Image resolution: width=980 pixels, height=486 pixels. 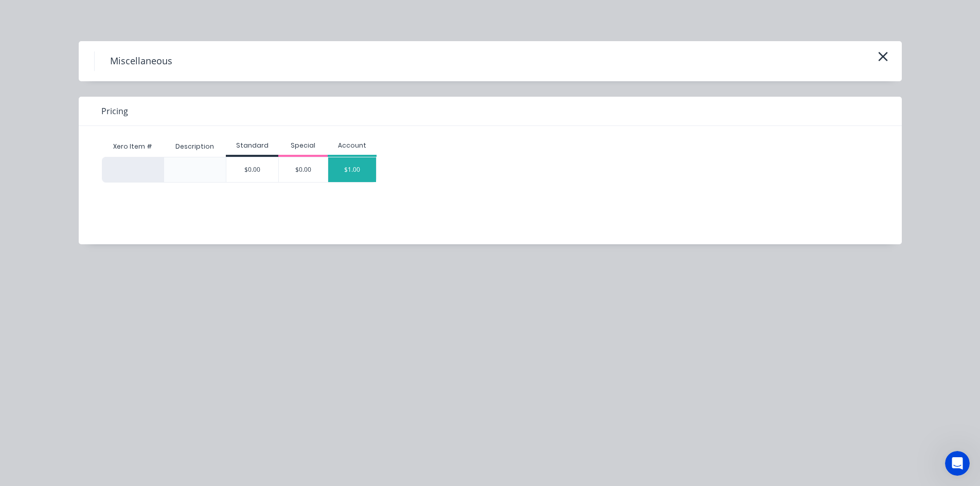 I want to click on div: Description, so click(x=195, y=147).